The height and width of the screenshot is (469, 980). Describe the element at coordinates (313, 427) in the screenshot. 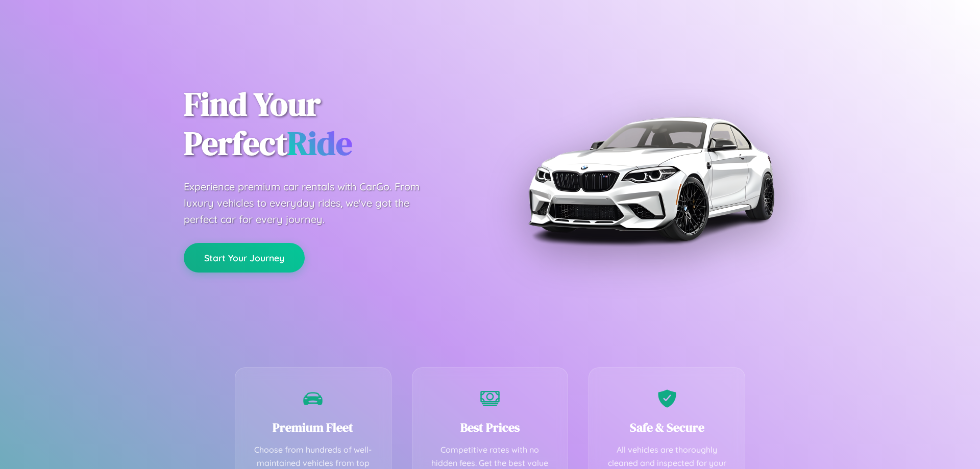

I see `h3: Premium Fleet` at that location.